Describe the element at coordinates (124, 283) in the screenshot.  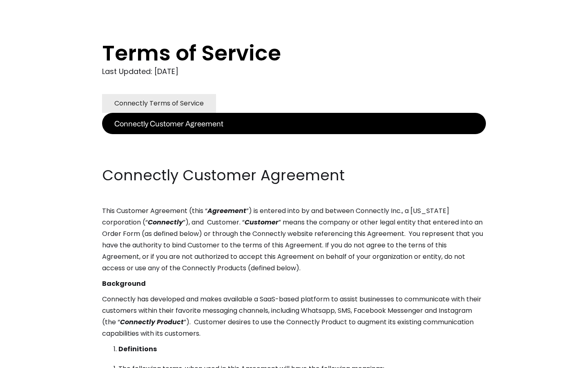
I see `strong: Background` at that location.